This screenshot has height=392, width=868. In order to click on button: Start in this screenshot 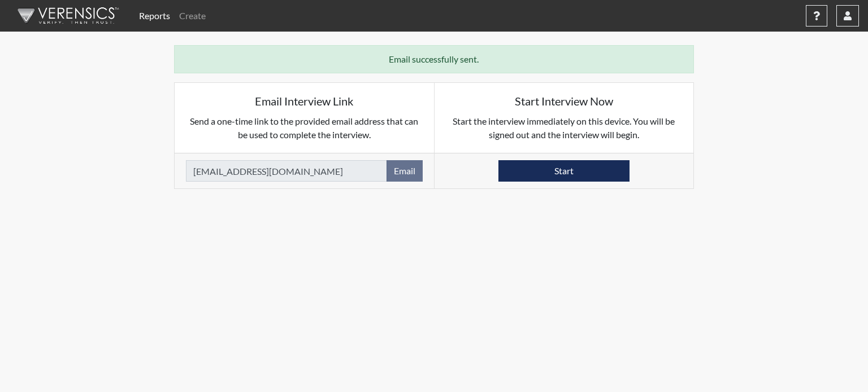, I will do `click(564, 171)`.